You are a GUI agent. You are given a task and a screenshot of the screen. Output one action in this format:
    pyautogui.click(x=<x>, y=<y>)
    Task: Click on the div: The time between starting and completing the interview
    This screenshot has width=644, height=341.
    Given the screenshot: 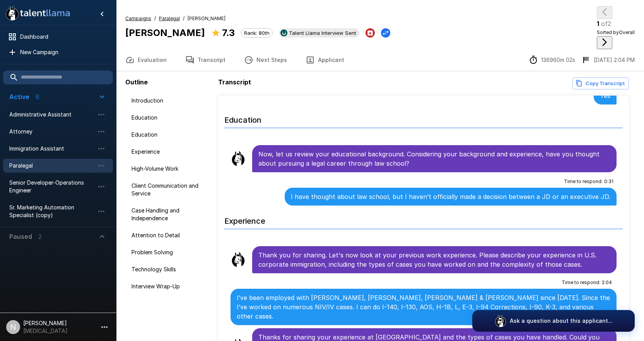 What is the action you would take?
    pyautogui.click(x=552, y=60)
    